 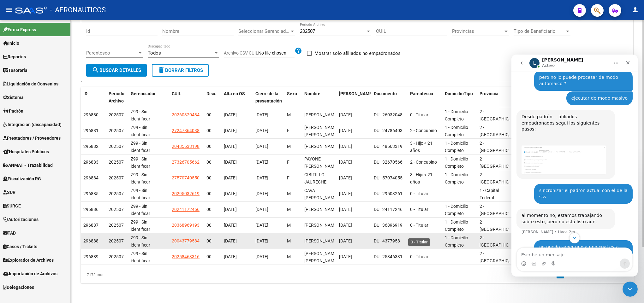 I want to click on datatable-header-cell: Gerenciador, so click(x=149, y=97).